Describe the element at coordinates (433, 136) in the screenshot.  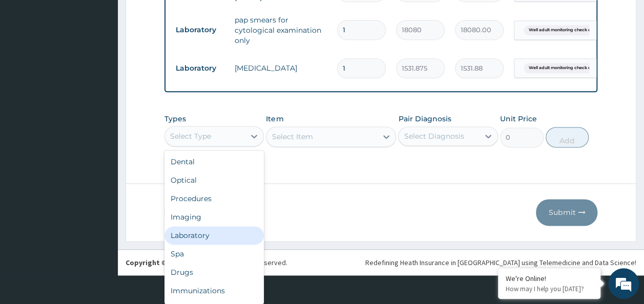
I see `div: Select Diagnosis` at that location.